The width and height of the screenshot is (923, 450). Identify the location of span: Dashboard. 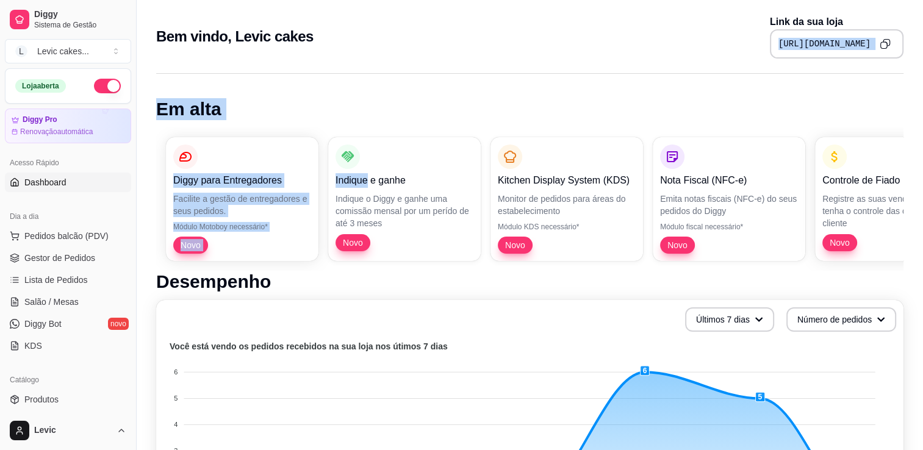
(45, 182).